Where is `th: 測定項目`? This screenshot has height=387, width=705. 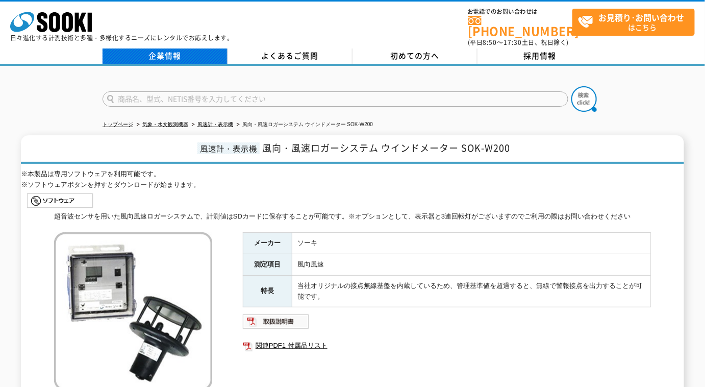
th: 測定項目 is located at coordinates (268, 265).